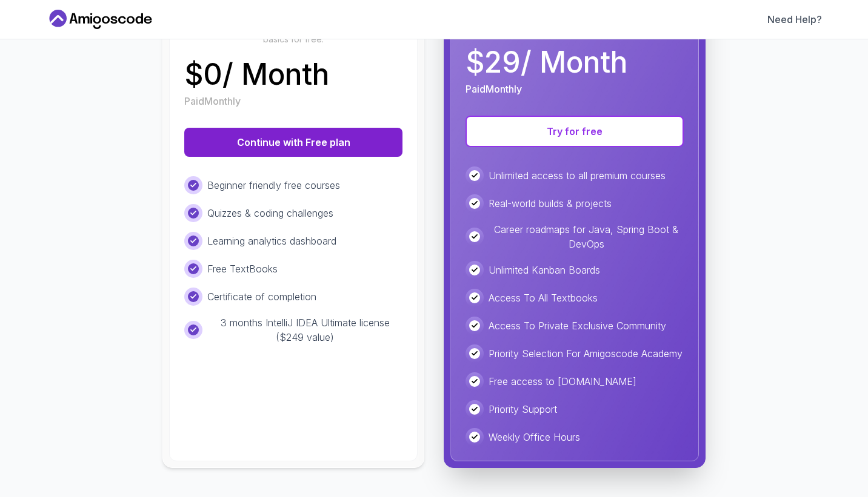  I want to click on p: 3 months IntelliJ IDEA Ultimate license ($249 value), so click(305, 330).